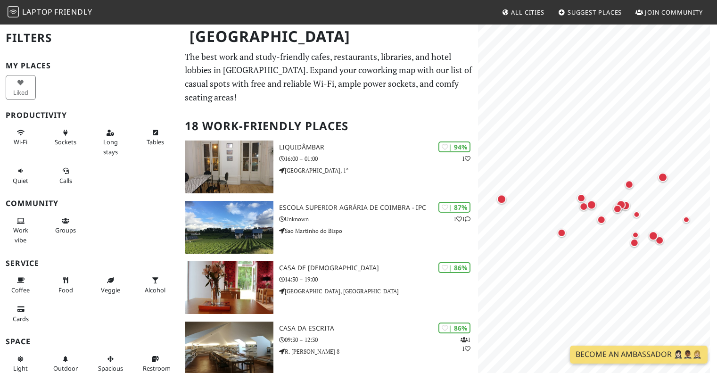 This screenshot has width=717, height=373. What do you see at coordinates (66, 368) in the screenshot?
I see `span: Outdoor area` at bounding box center [66, 368].